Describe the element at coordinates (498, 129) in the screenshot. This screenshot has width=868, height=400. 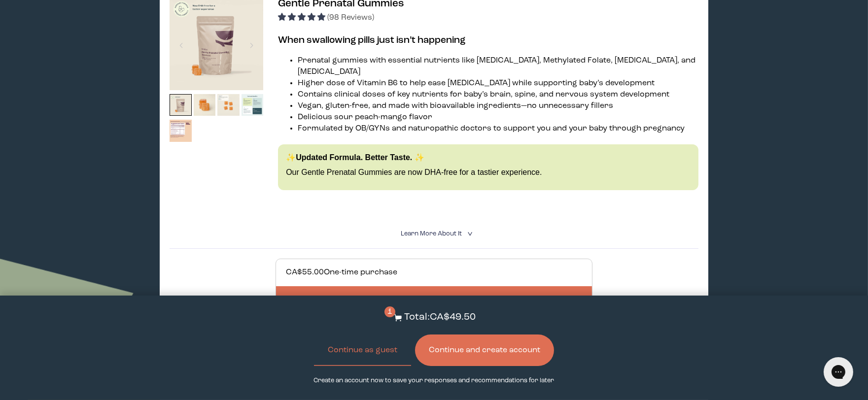
I see `li: Formulated by OB/GYNs and naturopathic doctors to support you and your baby through pregnancy` at that location.